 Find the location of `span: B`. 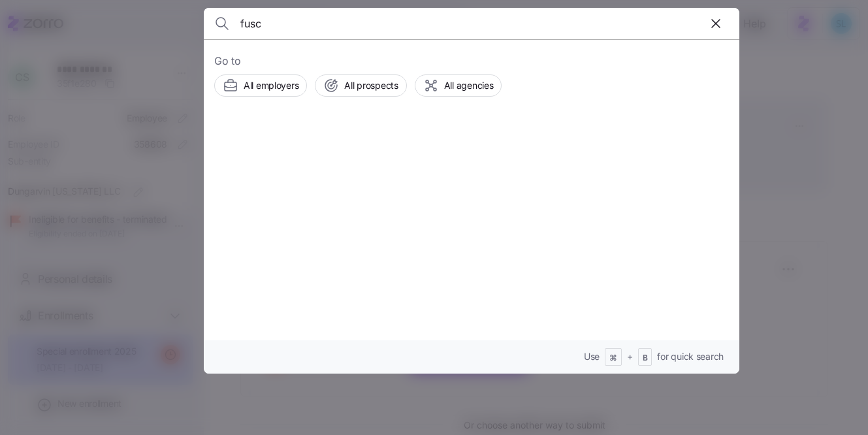

span: B is located at coordinates (646, 358).